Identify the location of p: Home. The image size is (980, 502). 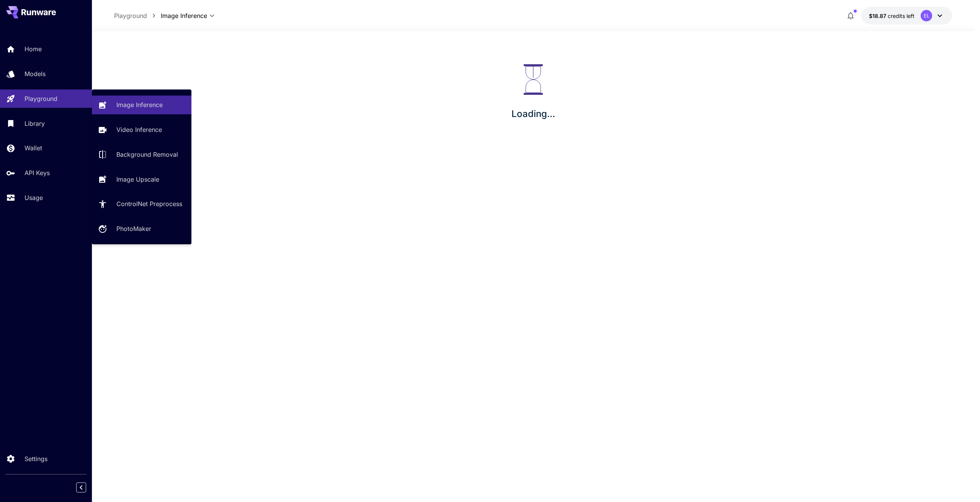
(33, 49).